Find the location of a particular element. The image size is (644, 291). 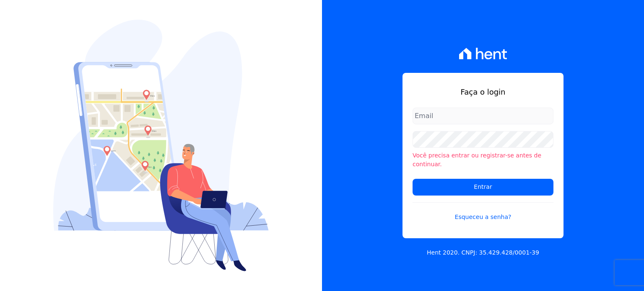

p: Hent 2020. CNPJ: 35.429.428/0001-39 is located at coordinates (483, 253).